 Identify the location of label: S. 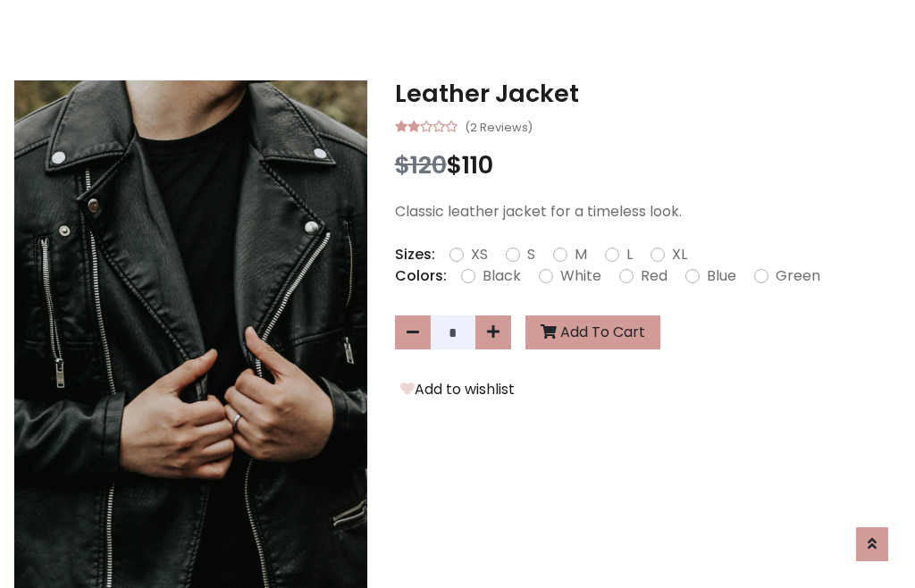
(531, 255).